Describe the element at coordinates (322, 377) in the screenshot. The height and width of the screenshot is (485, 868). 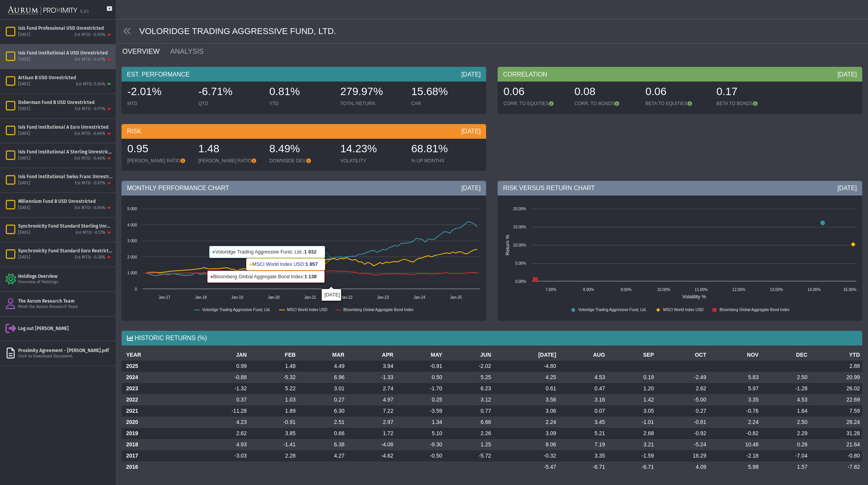
I see `td: 6.96` at that location.